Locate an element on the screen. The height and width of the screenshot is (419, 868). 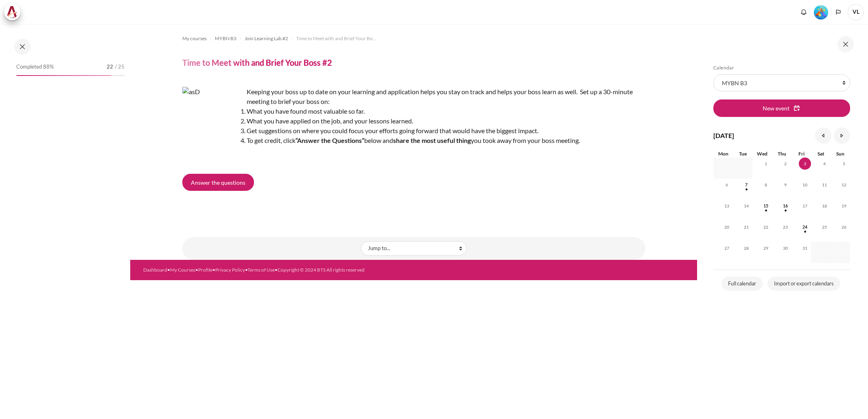
span: My courses is located at coordinates (194, 39).